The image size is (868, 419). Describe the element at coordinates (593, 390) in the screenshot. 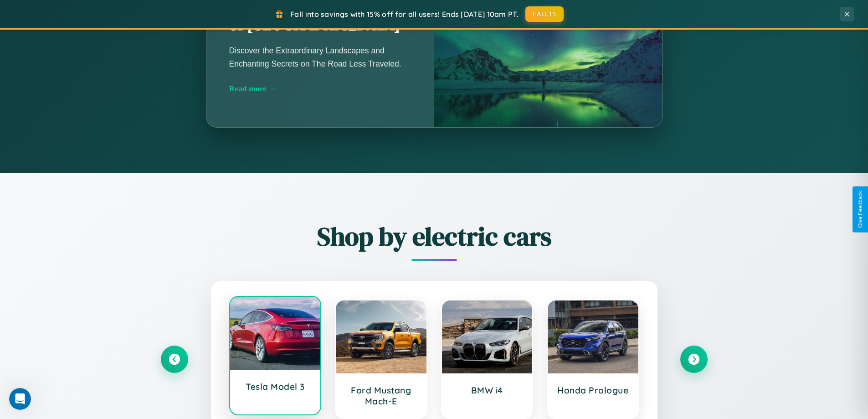

I see `h3: Honda Prologue` at that location.